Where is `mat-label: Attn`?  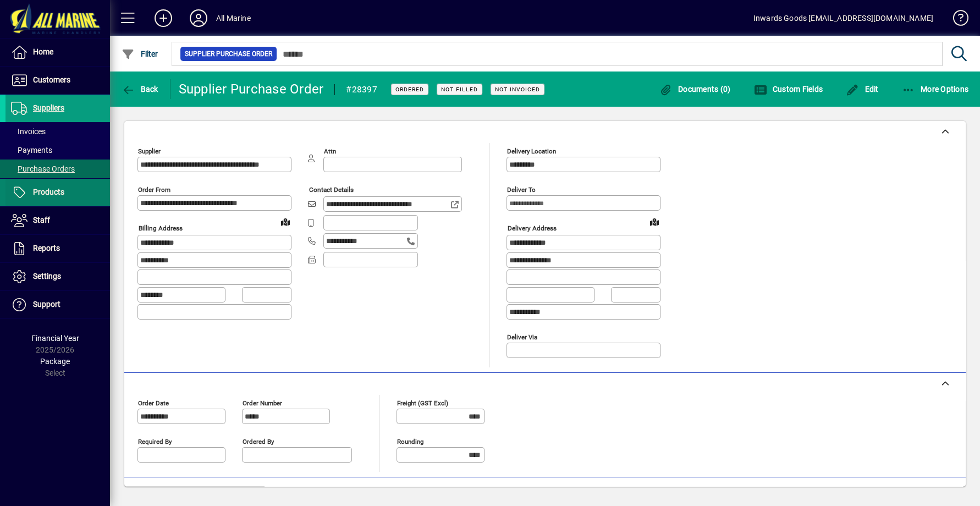
mat-label: Attn is located at coordinates (330, 151).